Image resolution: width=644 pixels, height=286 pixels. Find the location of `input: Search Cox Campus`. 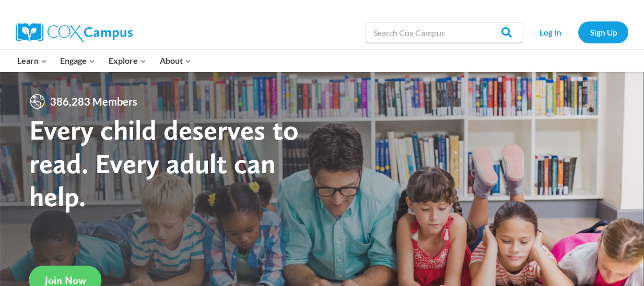

input: Search Cox Campus is located at coordinates (444, 32).